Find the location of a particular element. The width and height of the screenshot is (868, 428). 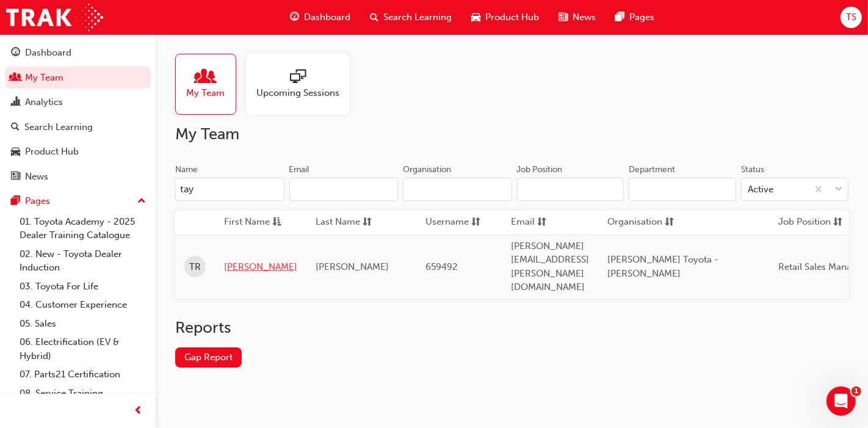

span: 659492 is located at coordinates (442, 266).